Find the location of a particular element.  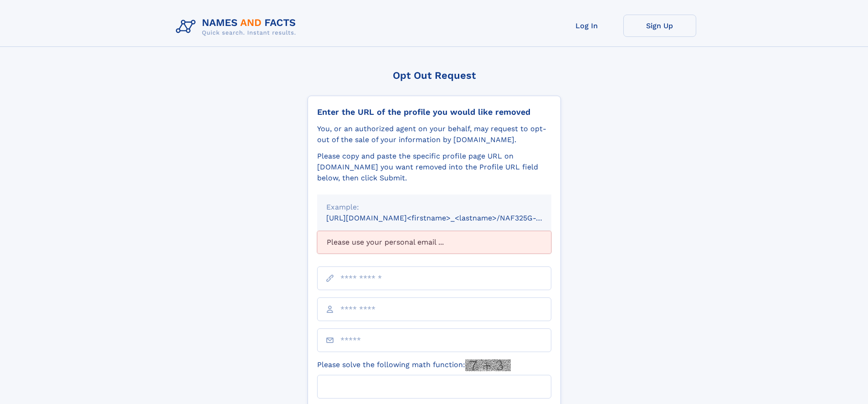

label: Please solve the following math function: is located at coordinates (414, 366).